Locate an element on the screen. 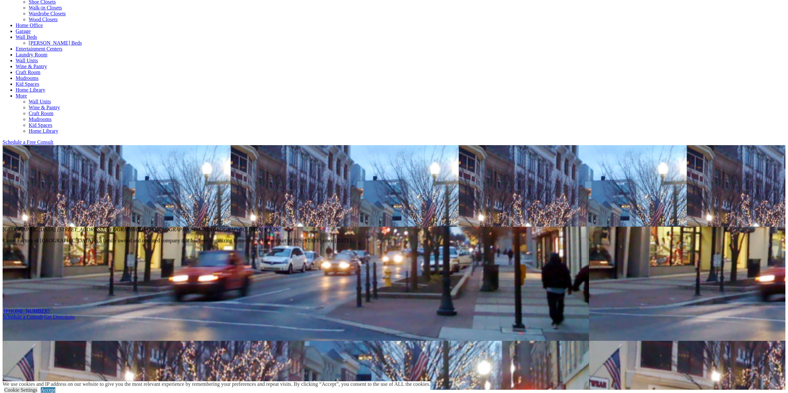 Image resolution: width=788 pixels, height=393 pixels. a: Schedule a Free Consult (opens a dropdown menu) is located at coordinates (28, 142).